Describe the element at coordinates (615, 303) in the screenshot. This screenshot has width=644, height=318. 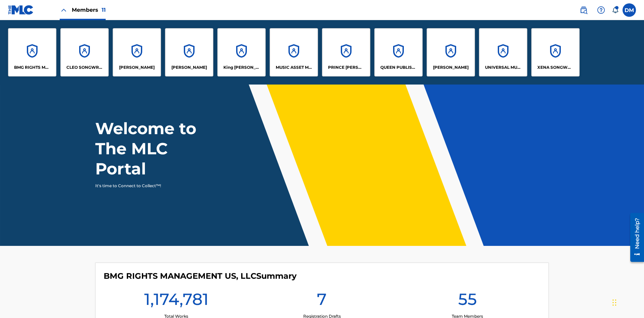
I see `div: Drag` at that location.